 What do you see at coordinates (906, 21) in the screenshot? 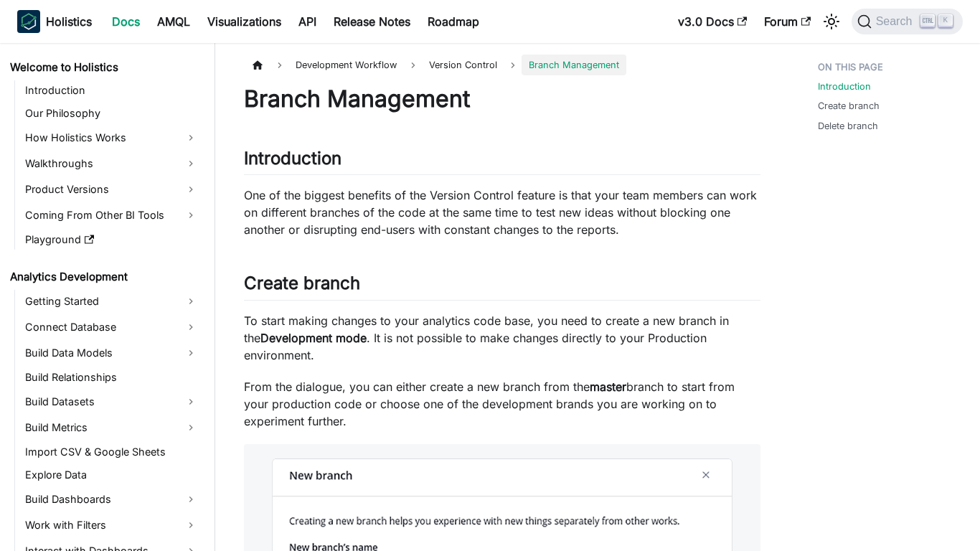
I see `button: Search (Ctrl+K)` at bounding box center [906, 21].